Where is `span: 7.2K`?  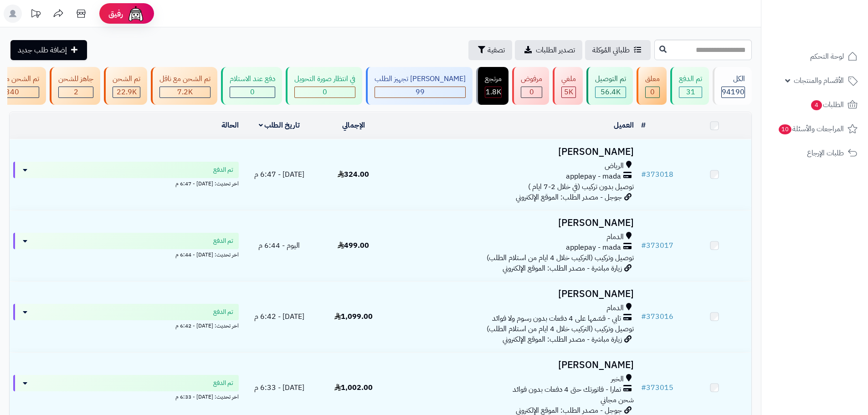 span: 7.2K is located at coordinates (185, 92).